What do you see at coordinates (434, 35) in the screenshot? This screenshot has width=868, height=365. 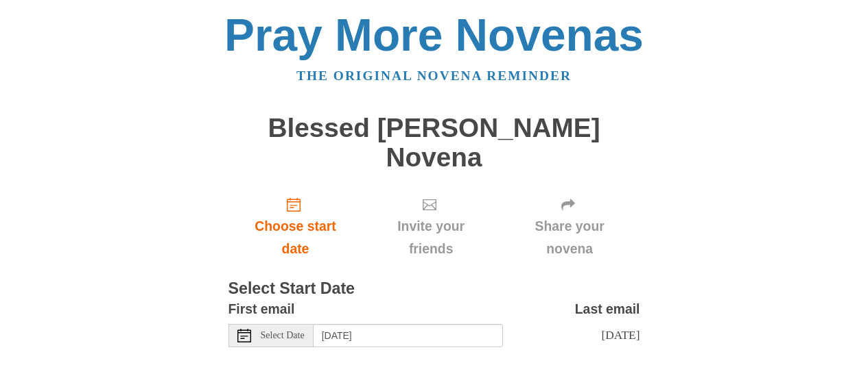 I see `a: Pray More Novenas` at bounding box center [434, 35].